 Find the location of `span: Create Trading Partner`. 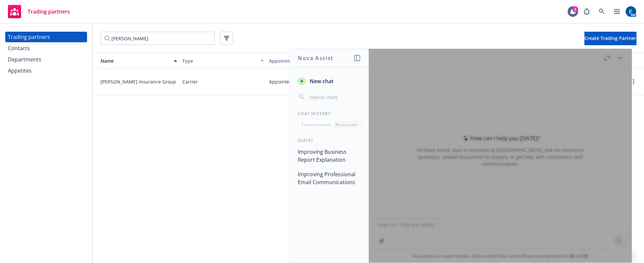

span: Create Trading Partner is located at coordinates (610, 38).